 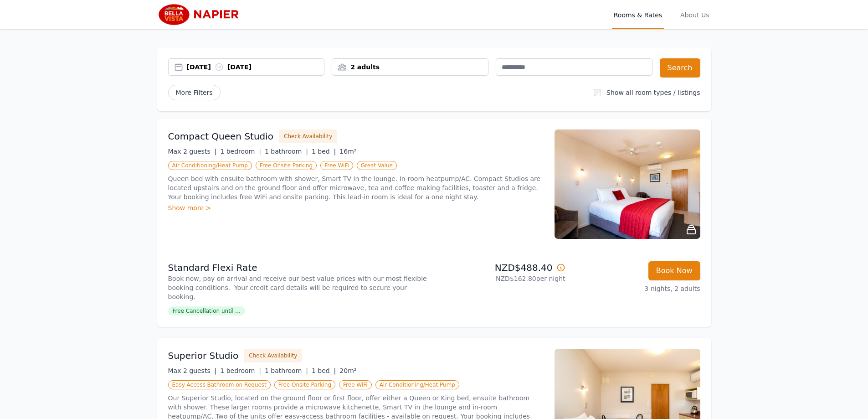 What do you see at coordinates (203, 355) in the screenshot?
I see `h3: Superior Studio` at bounding box center [203, 355].